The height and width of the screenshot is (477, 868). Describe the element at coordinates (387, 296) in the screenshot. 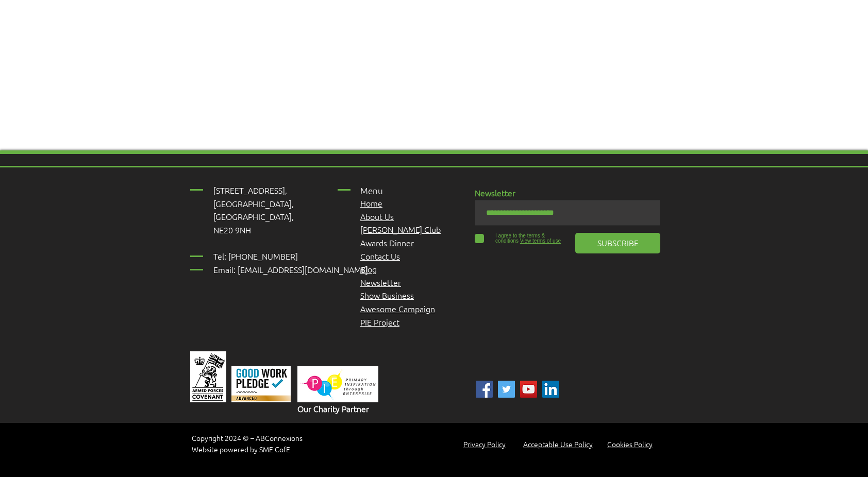

I see `a: Show Business` at that location.